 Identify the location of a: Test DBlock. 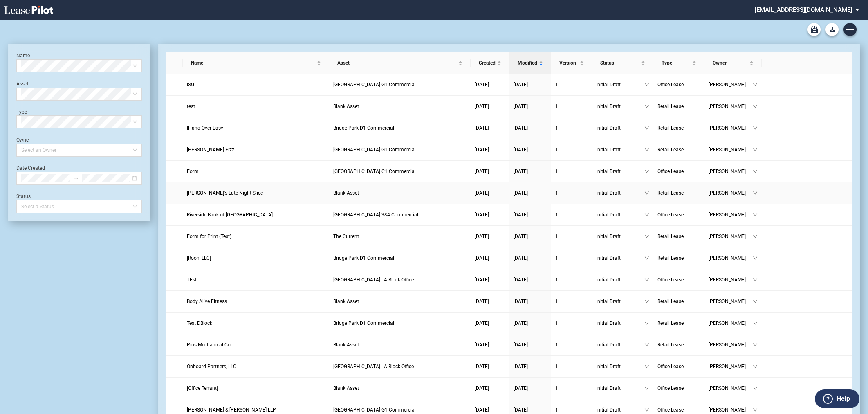
(256, 323).